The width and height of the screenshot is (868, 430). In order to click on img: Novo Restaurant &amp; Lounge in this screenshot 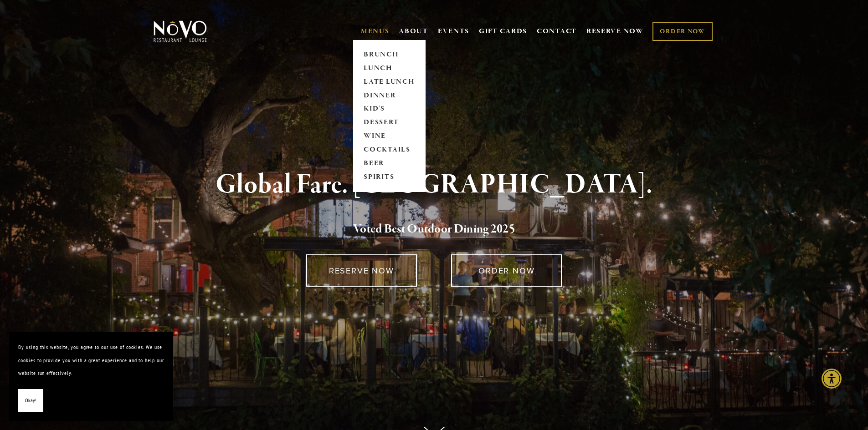, I will do `click(180, 32)`.